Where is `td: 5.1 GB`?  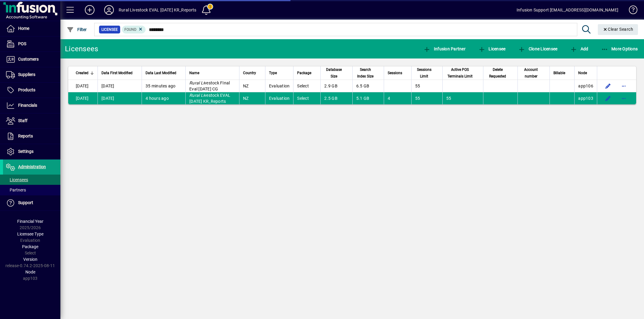 td: 5.1 GB is located at coordinates (368, 98).